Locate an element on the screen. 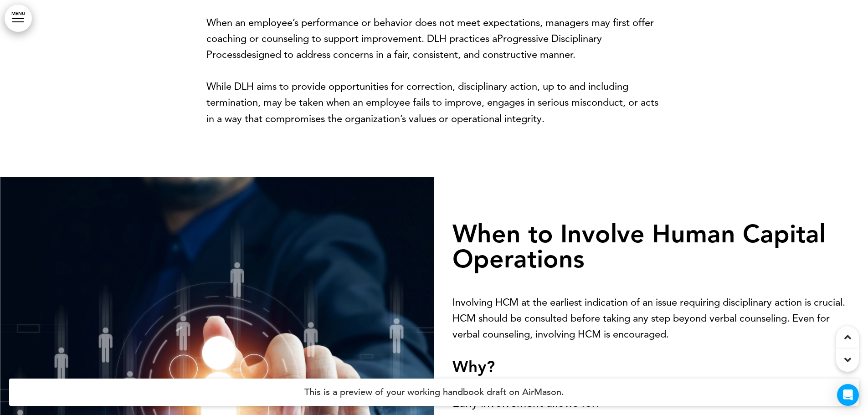 The image size is (868, 415). b: Progressive Disciplinary Process is located at coordinates (404, 46).